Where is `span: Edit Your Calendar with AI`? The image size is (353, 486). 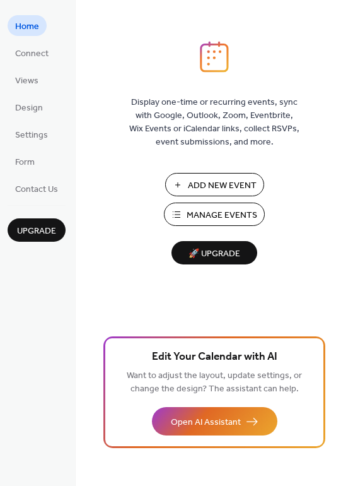 span: Edit Your Calendar with AI is located at coordinates (215, 357).